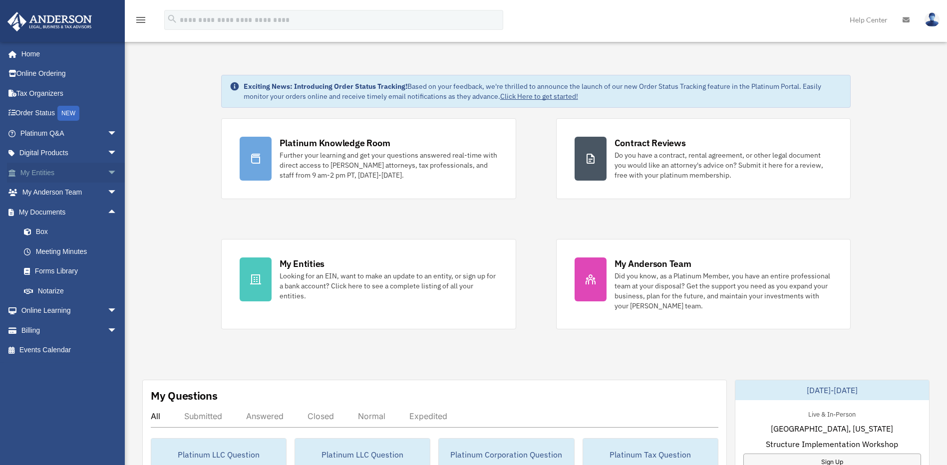  What do you see at coordinates (326, 86) in the screenshot?
I see `strong: Exciting News: Introducing Order Status Tracking!` at bounding box center [326, 86].